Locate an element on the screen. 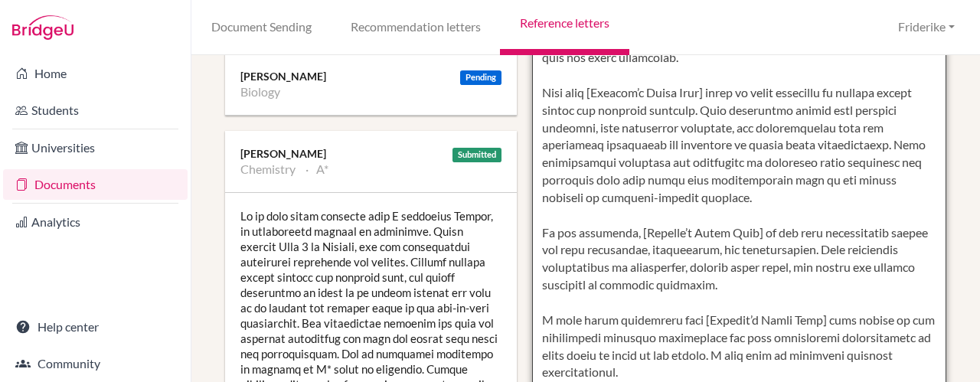 The width and height of the screenshot is (980, 382). a: Home is located at coordinates (95, 73).